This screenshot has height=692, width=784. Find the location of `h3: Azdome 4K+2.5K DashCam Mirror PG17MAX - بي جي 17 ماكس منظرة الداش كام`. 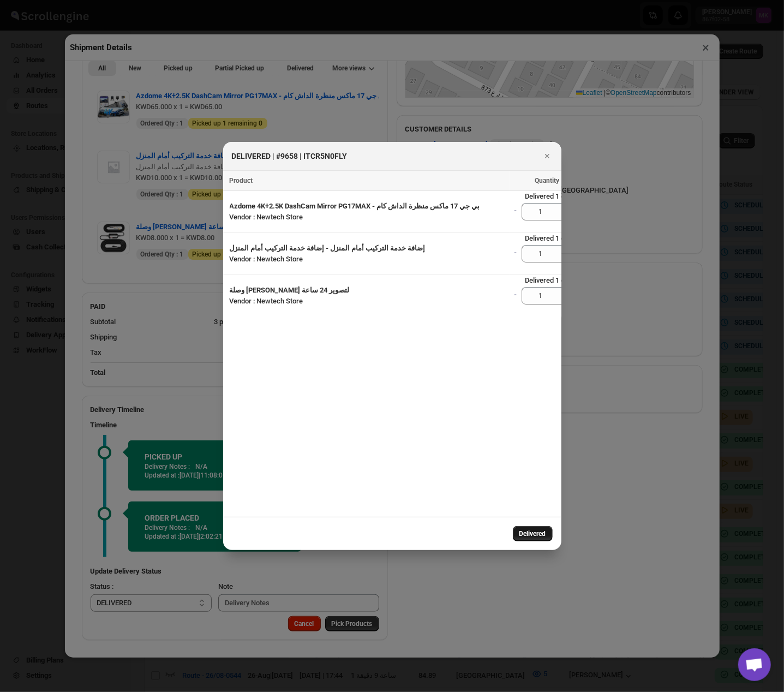

h3: Azdome 4K+2.5K DashCam Mirror PG17MAX - بي جي 17 ماكس منظرة الداش كام is located at coordinates (368, 206).